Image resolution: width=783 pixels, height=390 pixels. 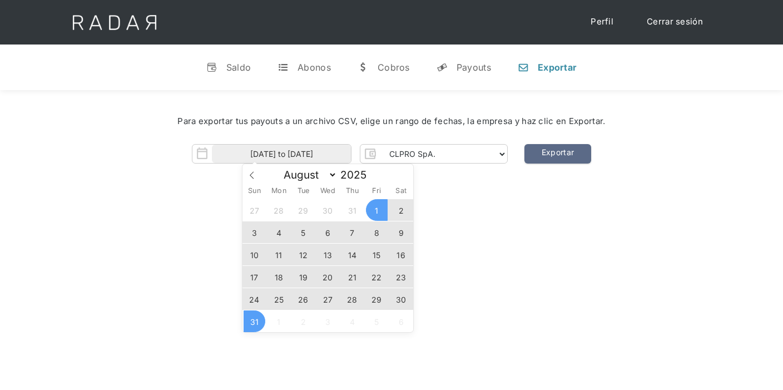 What do you see at coordinates (391, 121) in the screenshot?
I see `div: Para exportar tus payouts a un archivo CSV, elige un rango de fechas, la empresa y haz clic en Ex...` at bounding box center [391, 121].